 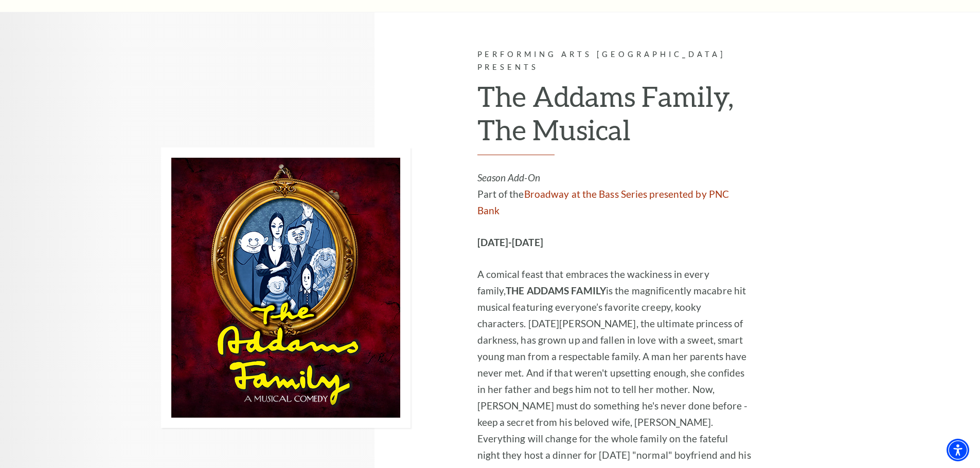 I want to click on strong: THE ADDAMS FAMILY, so click(x=555, y=291).